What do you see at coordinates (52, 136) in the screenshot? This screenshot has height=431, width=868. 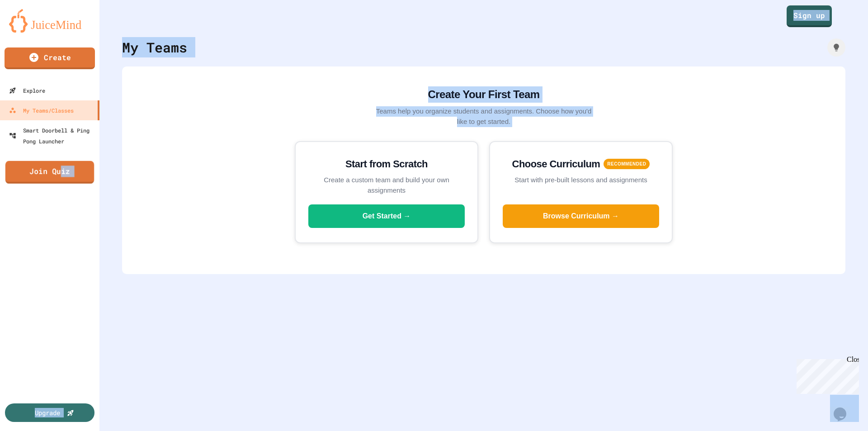 I see `div: Smart Doorbell & Ping Pong Launcher` at bounding box center [52, 136].